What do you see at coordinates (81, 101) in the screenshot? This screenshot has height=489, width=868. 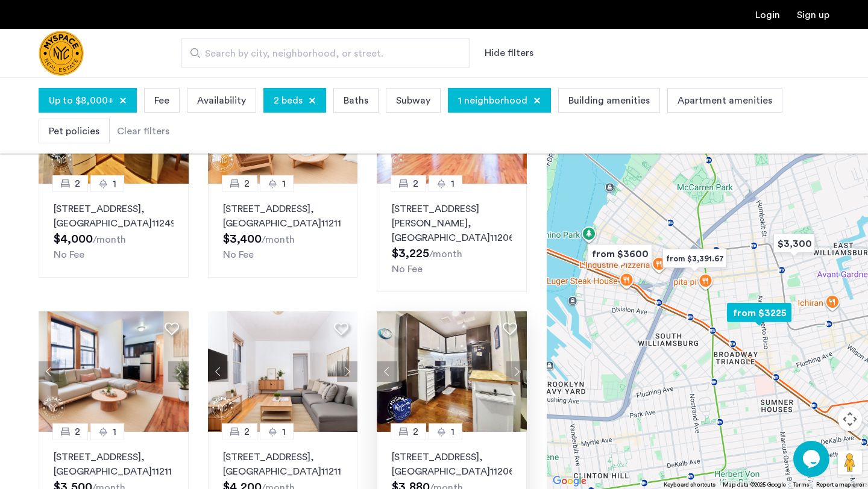 I see `span: Up to $8,000+` at bounding box center [81, 101].